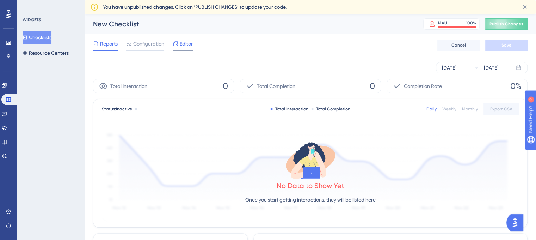 The image size is (536, 240). Describe the element at coordinates (195, 7) in the screenshot. I see `span: You have unpublished changes. Click on ‘PUBLISH CHANGES’ to update your code.` at that location.